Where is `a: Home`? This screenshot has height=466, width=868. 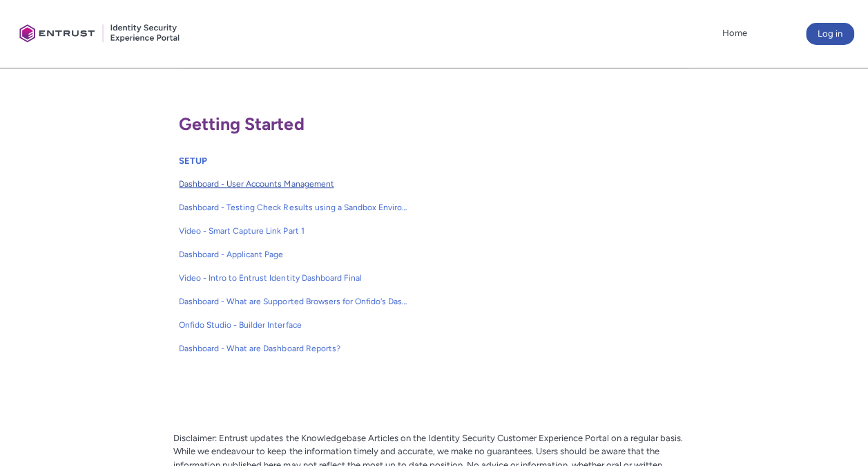
a: Home is located at coordinates (735, 34).